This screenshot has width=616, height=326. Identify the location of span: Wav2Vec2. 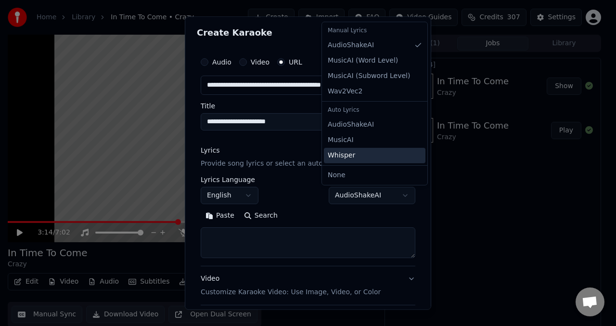
(345, 92).